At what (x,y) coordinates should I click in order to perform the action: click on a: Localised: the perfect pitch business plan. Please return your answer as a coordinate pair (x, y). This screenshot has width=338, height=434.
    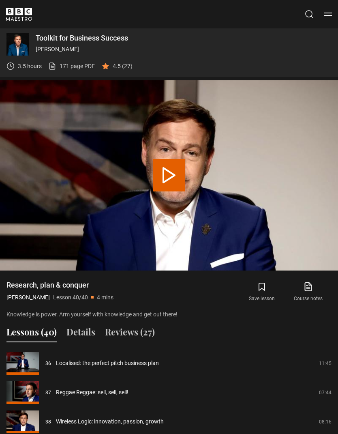
    Looking at the image, I should click on (107, 363).